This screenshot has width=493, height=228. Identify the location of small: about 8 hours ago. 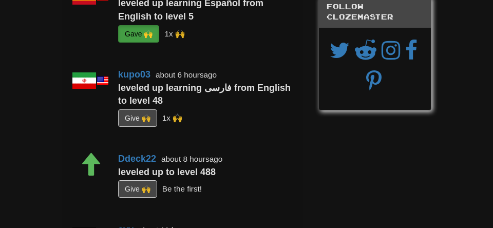
(191, 159).